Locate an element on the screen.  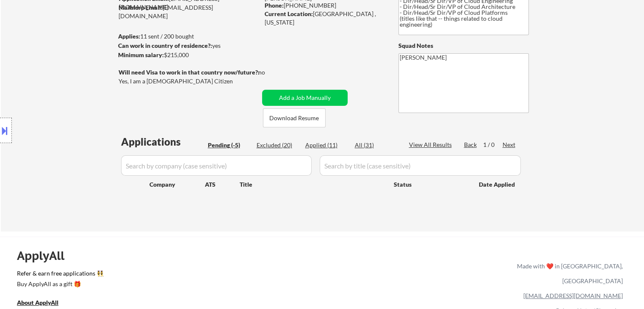
div: ATS is located at coordinates (223, 185).